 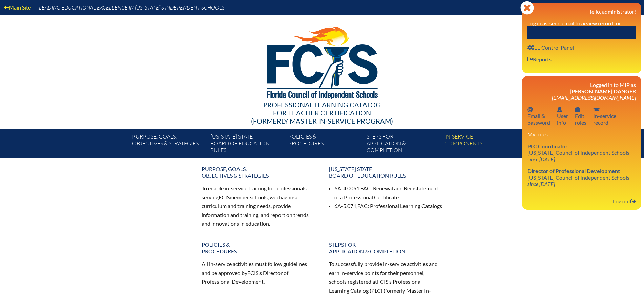 What do you see at coordinates (539, 59) in the screenshot?
I see `a: User infoReports` at bounding box center [539, 59].